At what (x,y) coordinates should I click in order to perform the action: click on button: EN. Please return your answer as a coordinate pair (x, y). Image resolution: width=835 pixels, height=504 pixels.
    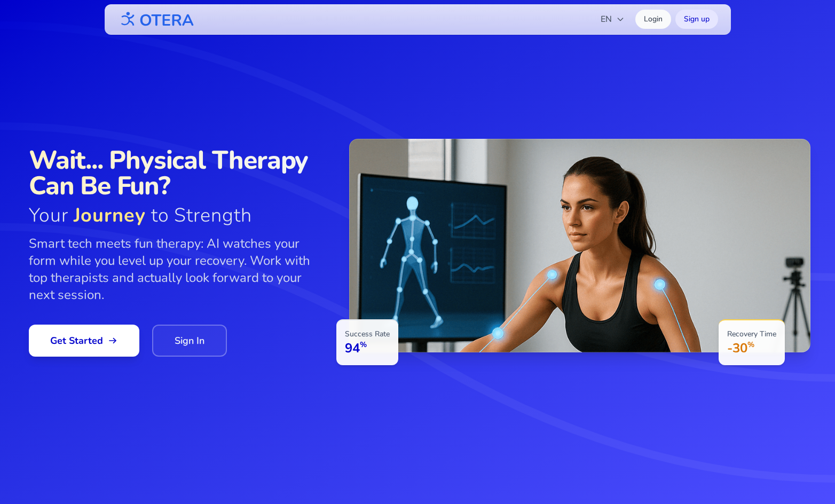
    Looking at the image, I should click on (613, 19).